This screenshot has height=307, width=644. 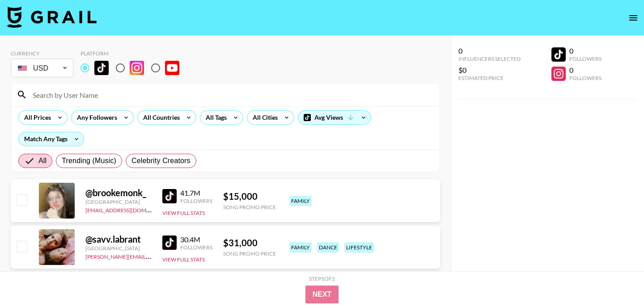 What do you see at coordinates (322, 279) in the screenshot?
I see `div: Step 1 of 2` at bounding box center [322, 279].